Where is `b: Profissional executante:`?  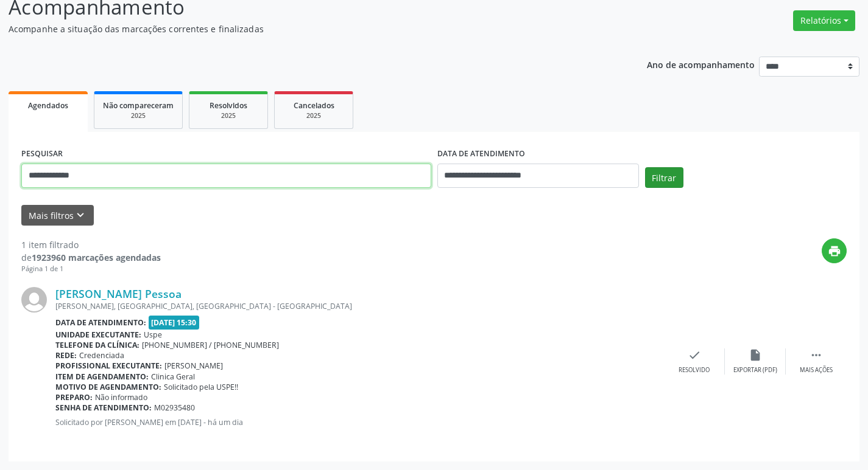
b: Profissional executante: is located at coordinates (108, 366).